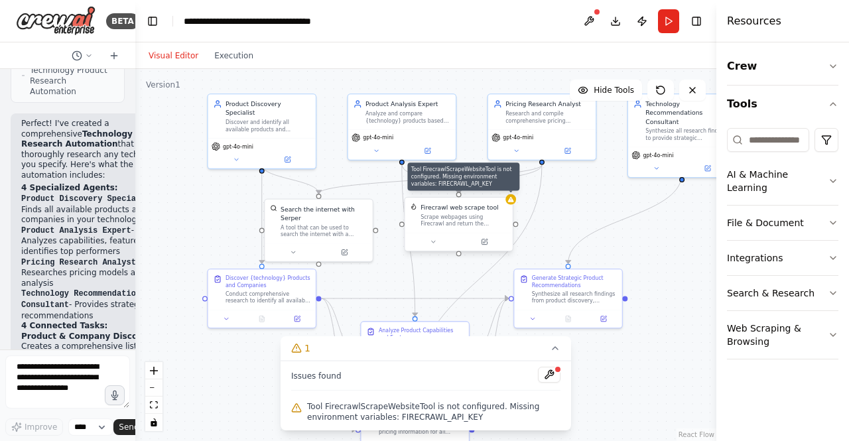  What do you see at coordinates (421, 334) in the screenshot?
I see `div: Analyze Product Capabilities and Features` at bounding box center [421, 334].